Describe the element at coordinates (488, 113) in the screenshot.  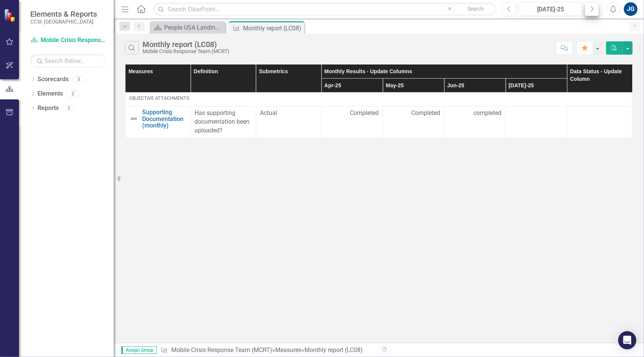
I see `span: completed` at that location.